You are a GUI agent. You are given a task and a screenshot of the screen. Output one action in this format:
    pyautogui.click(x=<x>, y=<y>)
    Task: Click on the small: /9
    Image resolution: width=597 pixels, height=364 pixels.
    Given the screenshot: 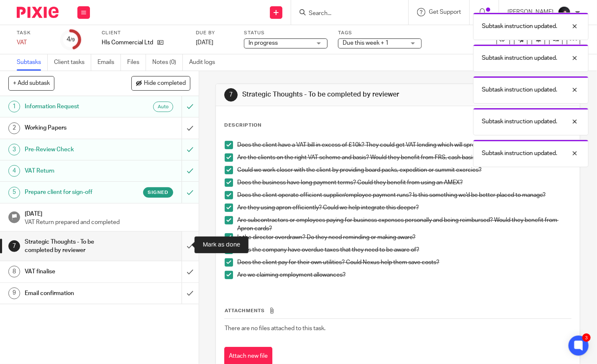 What is the action you would take?
    pyautogui.click(x=73, y=40)
    